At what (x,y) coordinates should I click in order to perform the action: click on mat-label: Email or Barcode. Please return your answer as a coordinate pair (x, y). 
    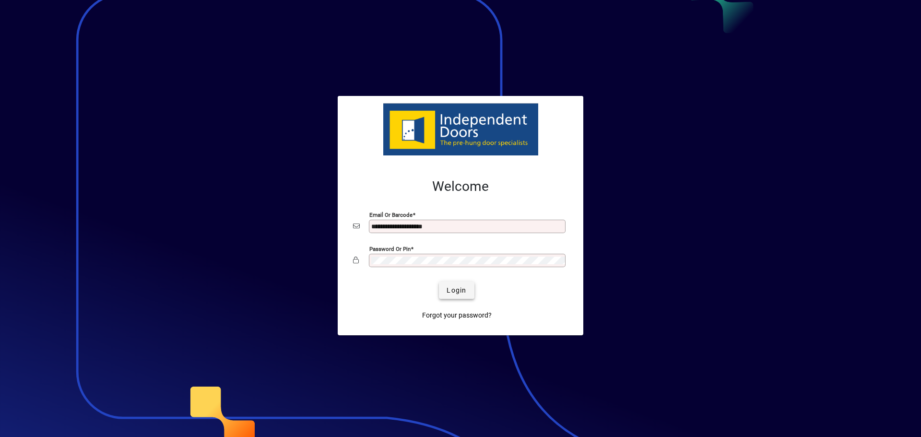
    Looking at the image, I should click on (391, 215).